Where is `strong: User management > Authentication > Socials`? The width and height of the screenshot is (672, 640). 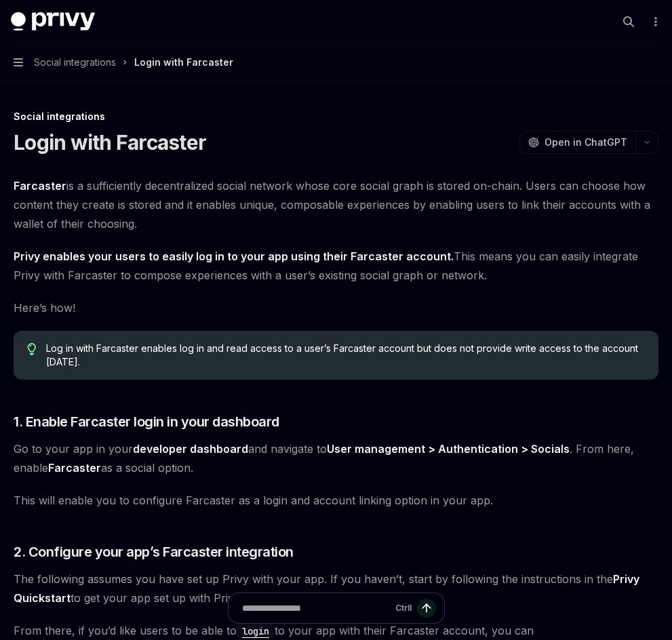 strong: User management > Authentication > Socials is located at coordinates (448, 448).